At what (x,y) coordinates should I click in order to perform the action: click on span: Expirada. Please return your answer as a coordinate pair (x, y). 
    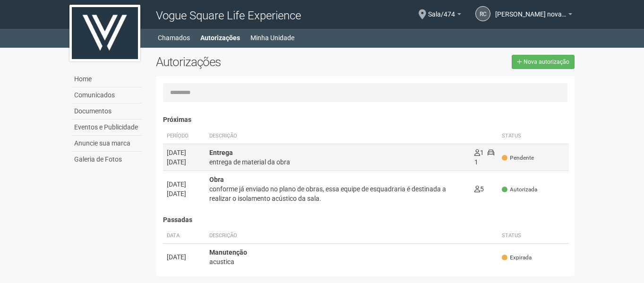
    Looking at the image, I should click on (516, 257).